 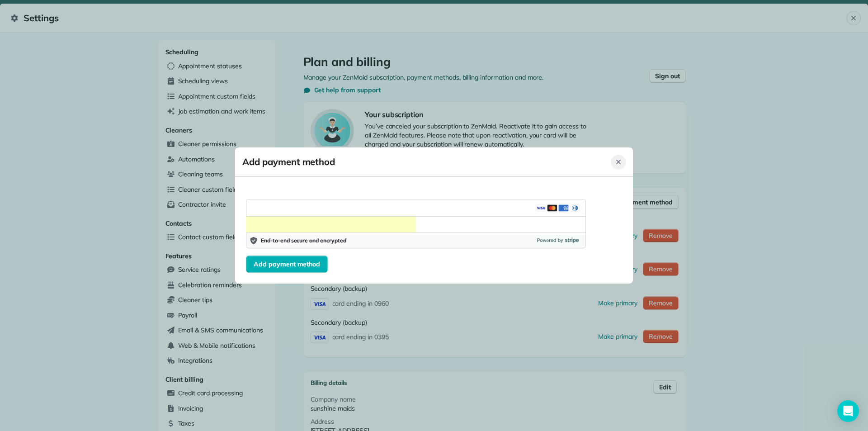 I want to click on p: End-to-end secure and encrypted, so click(x=395, y=241).